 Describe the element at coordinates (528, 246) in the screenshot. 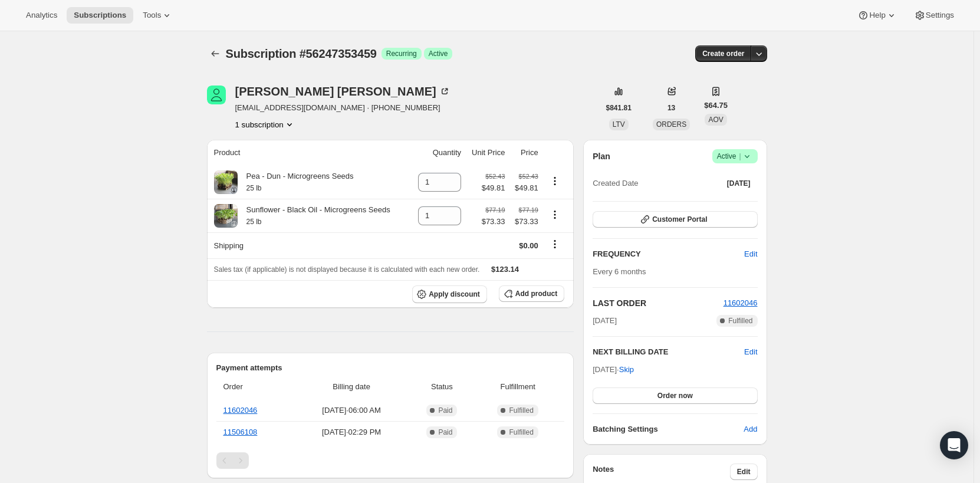

I see `span: $0.00` at that location.